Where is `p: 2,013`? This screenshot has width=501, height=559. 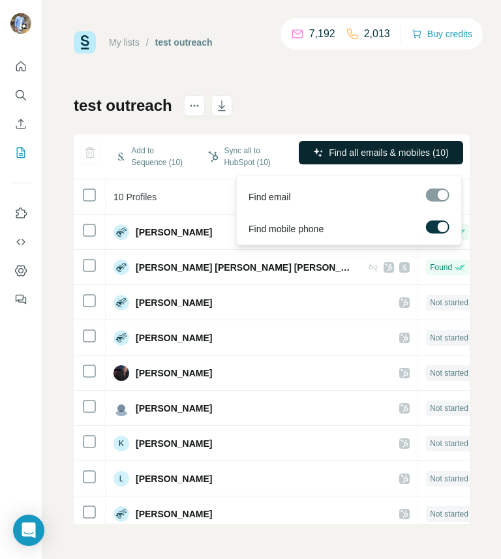 p: 2,013 is located at coordinates (377, 34).